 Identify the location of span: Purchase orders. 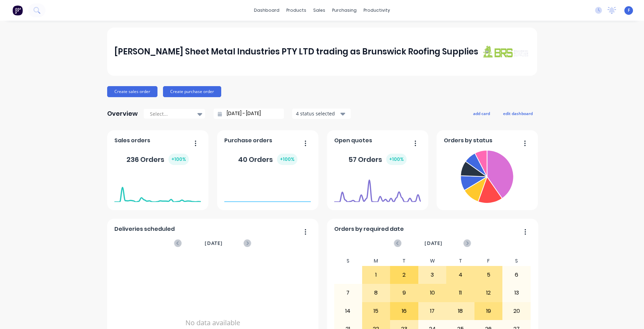
(248, 140).